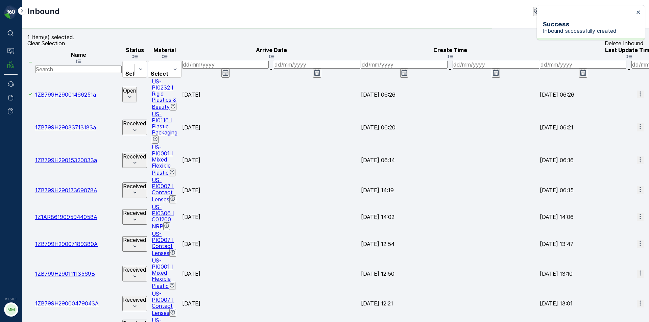  I want to click on a: US-PI0306 I C01200 NRP, so click(163, 217).